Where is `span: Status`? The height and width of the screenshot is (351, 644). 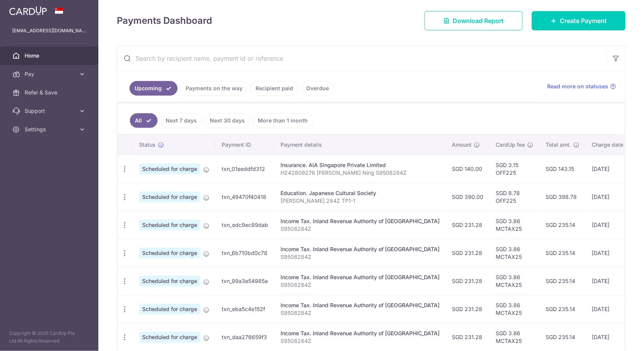 span: Status is located at coordinates (147, 144).